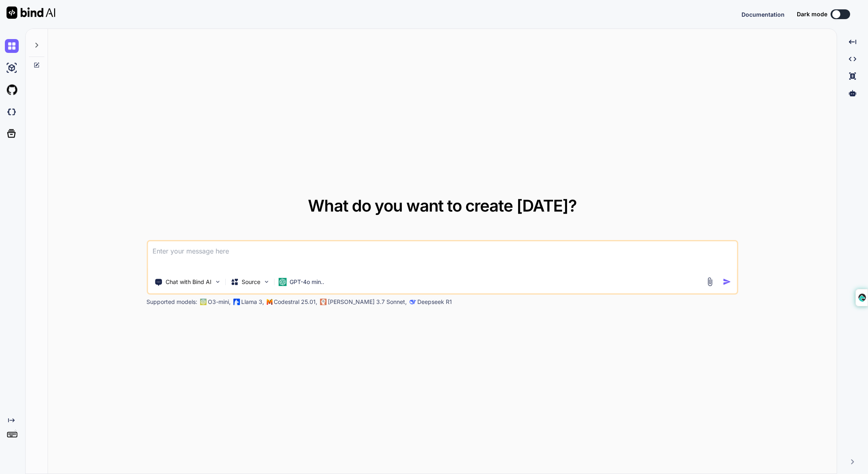  I want to click on img: ai-studio, so click(12, 68).